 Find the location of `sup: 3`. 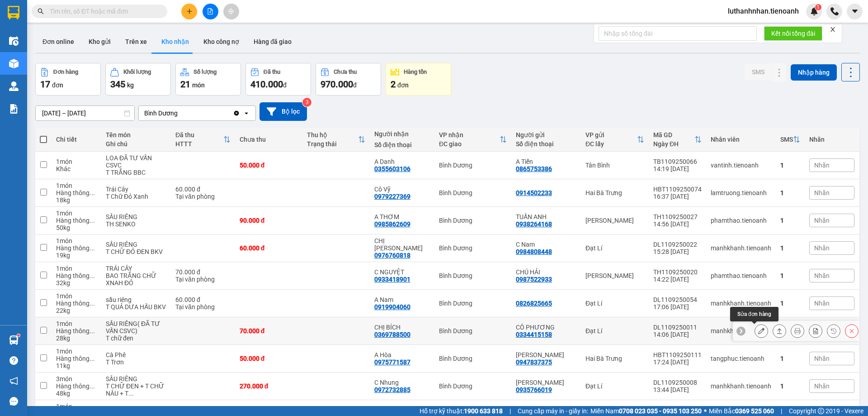

sup: 3 is located at coordinates (307, 102).